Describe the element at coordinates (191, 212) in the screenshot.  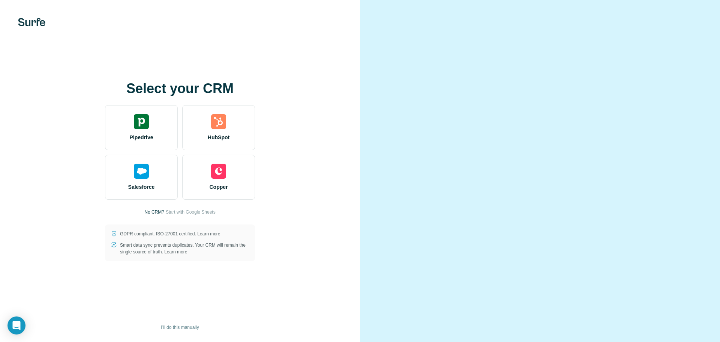
I see `span: Start with Google Sheets` at that location.